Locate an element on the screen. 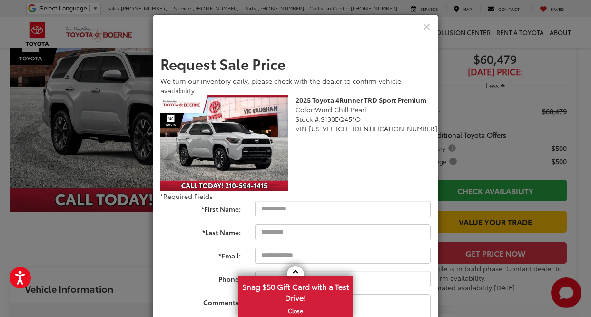 This screenshot has width=591, height=317. h2: Request Sale Price is located at coordinates (296, 63).